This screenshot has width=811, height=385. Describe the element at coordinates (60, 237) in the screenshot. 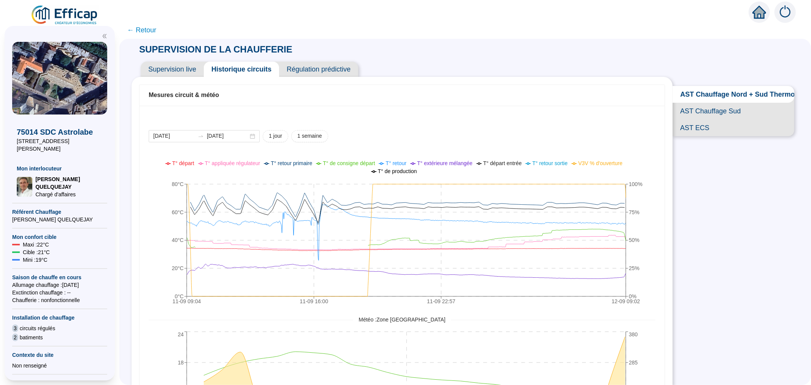

I see `span: Mon confort cible` at that location.